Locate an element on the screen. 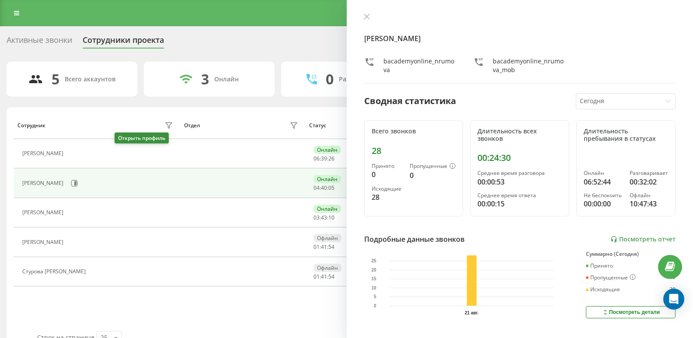 The height and width of the screenshot is (338, 693). div: Активные звонки is located at coordinates (39, 42).